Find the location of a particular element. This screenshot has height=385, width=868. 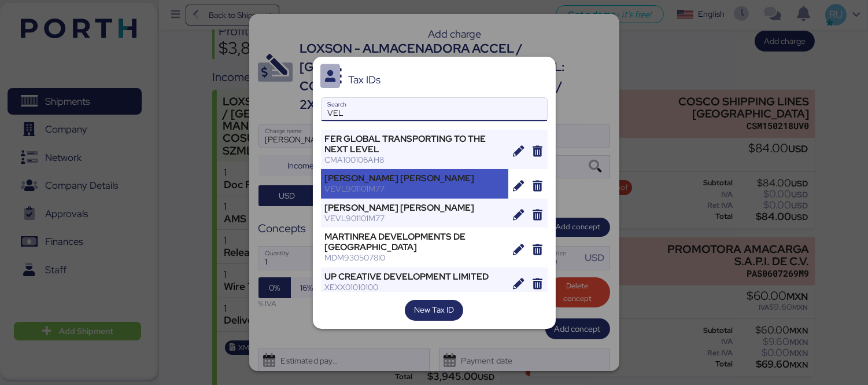

div: FER GLOBAL TRANSPORTING TO THE NEXT LEVEL is located at coordinates (415, 144).